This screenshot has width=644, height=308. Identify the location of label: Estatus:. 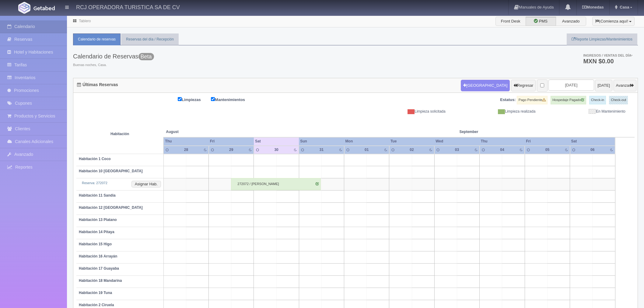
(507, 99).